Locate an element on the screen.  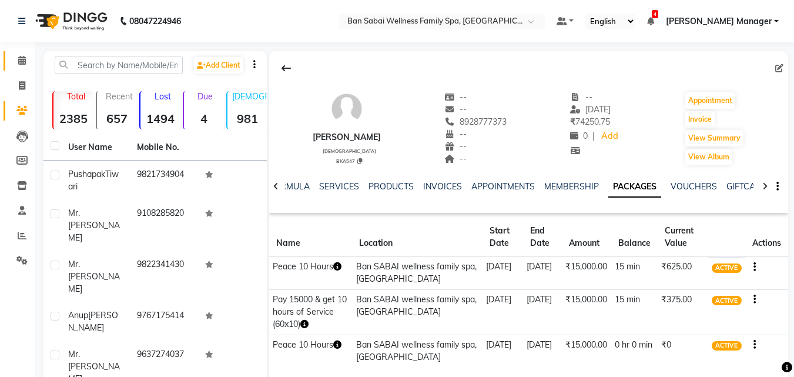
a: Add Client is located at coordinates (219, 65).